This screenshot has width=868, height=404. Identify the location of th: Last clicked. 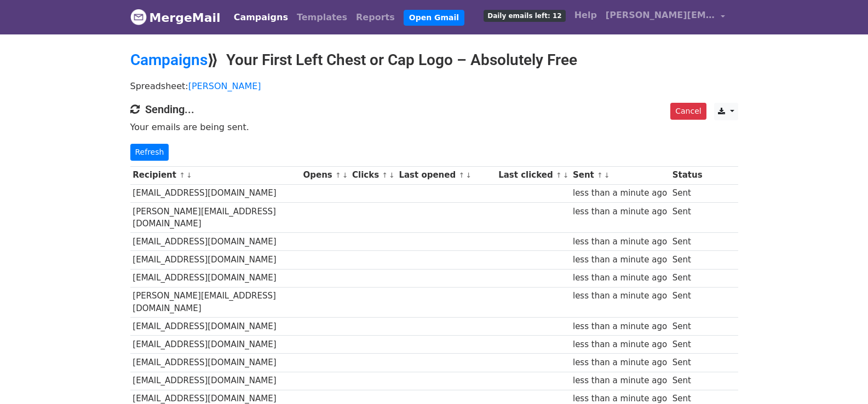
(533, 175).